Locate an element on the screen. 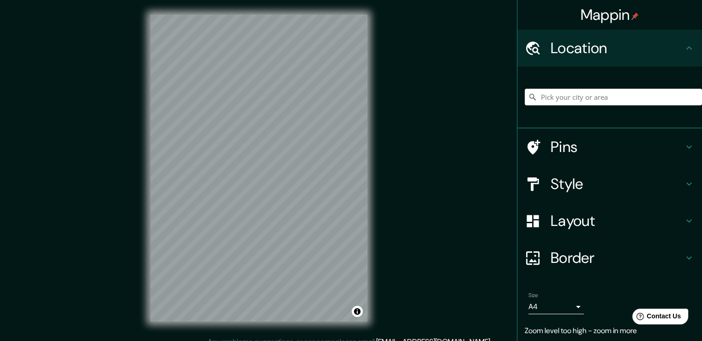 This screenshot has height=341, width=702. img: pin-icon.png is located at coordinates (635, 16).